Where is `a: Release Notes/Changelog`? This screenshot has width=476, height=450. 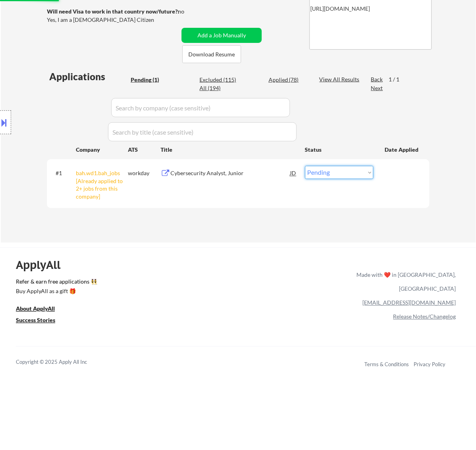
a: Release Notes/Changelog is located at coordinates (425, 317).